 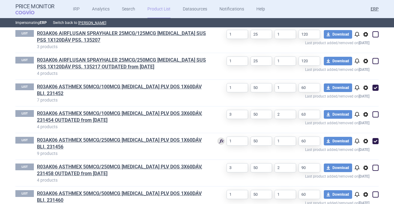 I want to click on h1: R03AK06 ASTHMEX 50MCG/500MCG INH PLV DOS 1X60DÁV BLI, 231460, so click(x=122, y=197).